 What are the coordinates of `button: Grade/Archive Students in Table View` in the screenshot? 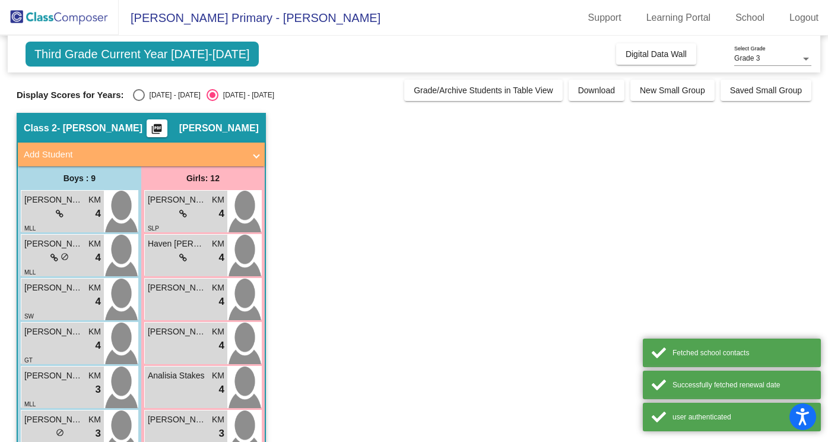 It's located at (483, 90).